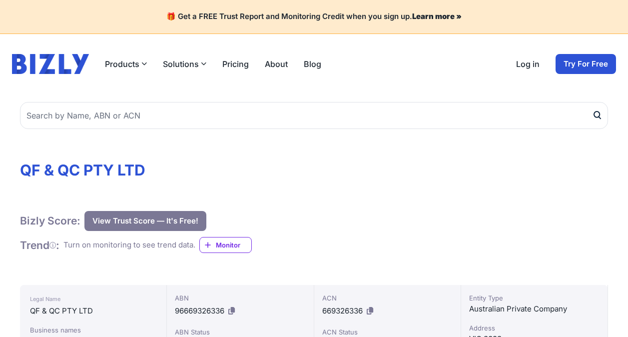 The image size is (628, 337). I want to click on div: Turn on monitoring to see trend data., so click(129, 245).